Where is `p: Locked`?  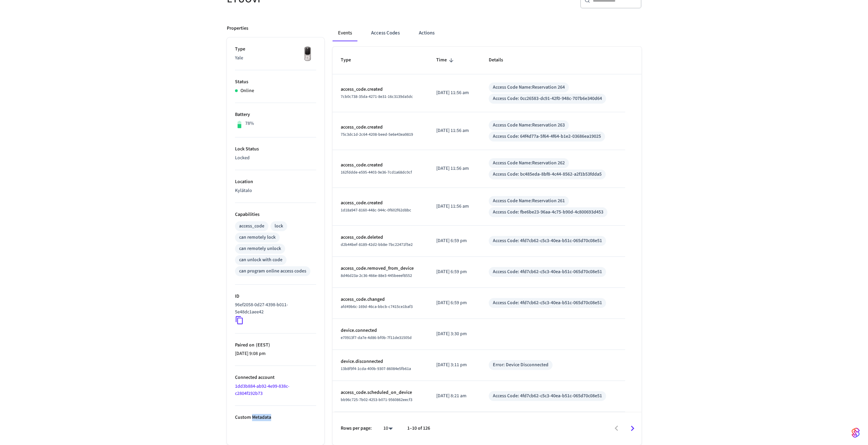 p: Locked is located at coordinates (276, 158).